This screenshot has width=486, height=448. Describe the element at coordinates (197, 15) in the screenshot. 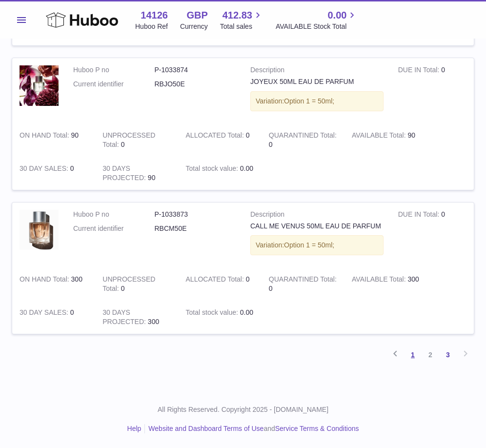

I see `strong: GBP` at that location.